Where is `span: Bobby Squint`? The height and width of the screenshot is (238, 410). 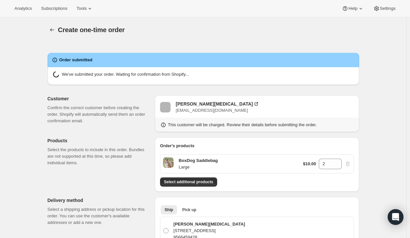
span: Bobby Squint is located at coordinates (165, 107).